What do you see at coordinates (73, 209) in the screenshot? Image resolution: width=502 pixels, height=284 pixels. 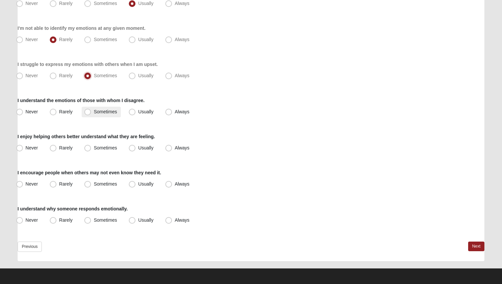 I see `label: I understand why someone responds emotionally.` at bounding box center [73, 209].